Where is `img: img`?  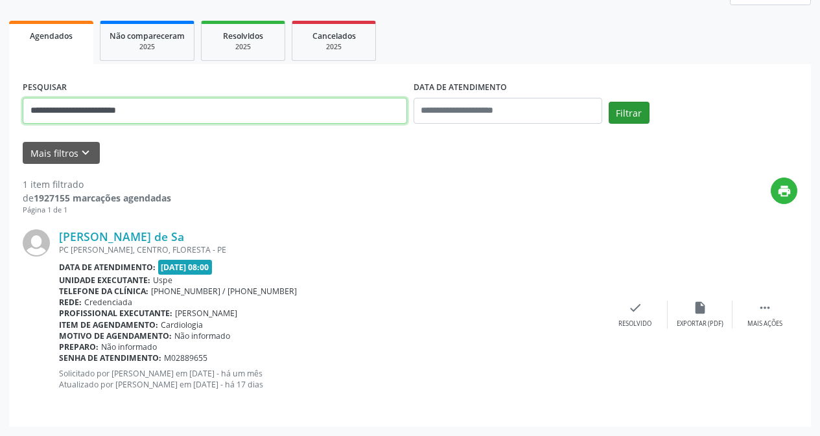
img: img is located at coordinates (36, 243).